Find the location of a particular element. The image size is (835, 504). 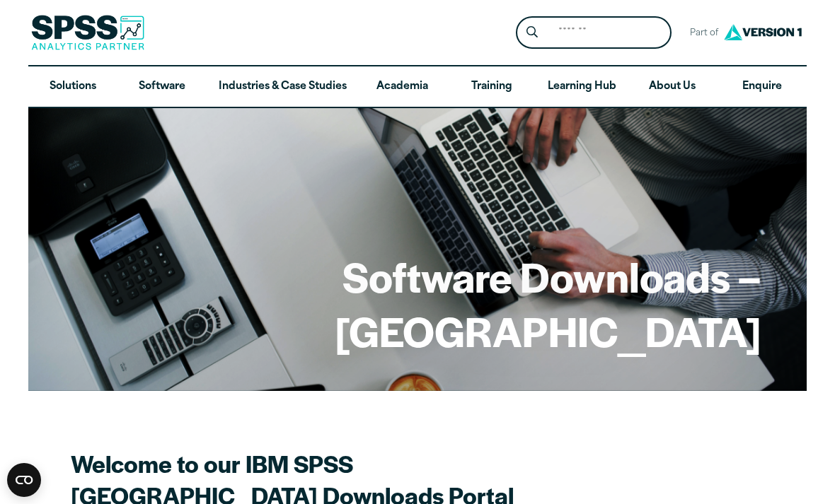

a: Industries & Case Studies is located at coordinates (282, 87).